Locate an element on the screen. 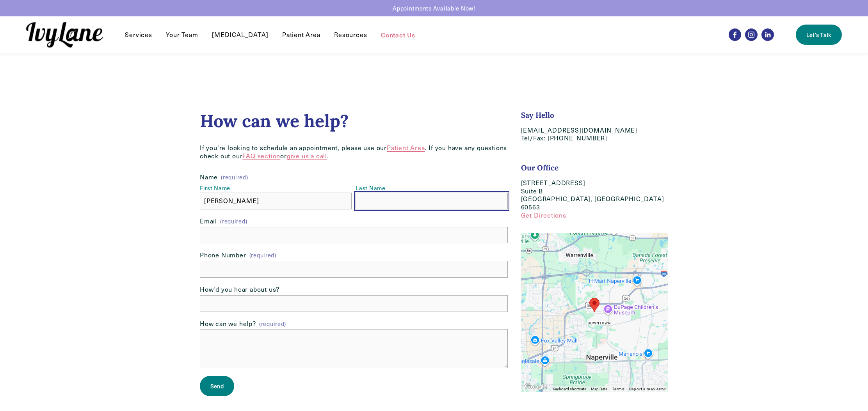  a: LinkedIn is located at coordinates (767, 35).